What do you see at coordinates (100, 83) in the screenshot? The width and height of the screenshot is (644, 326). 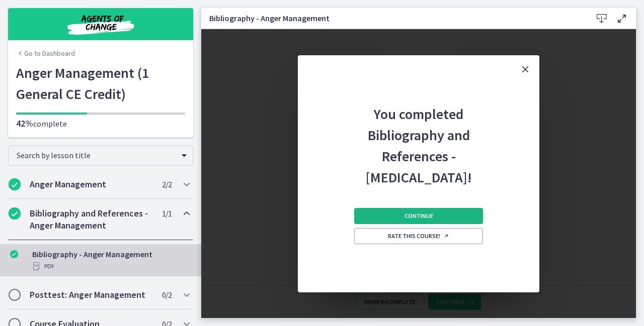 I see `h1: Anger Management (1 General CE Credit)` at bounding box center [100, 83].